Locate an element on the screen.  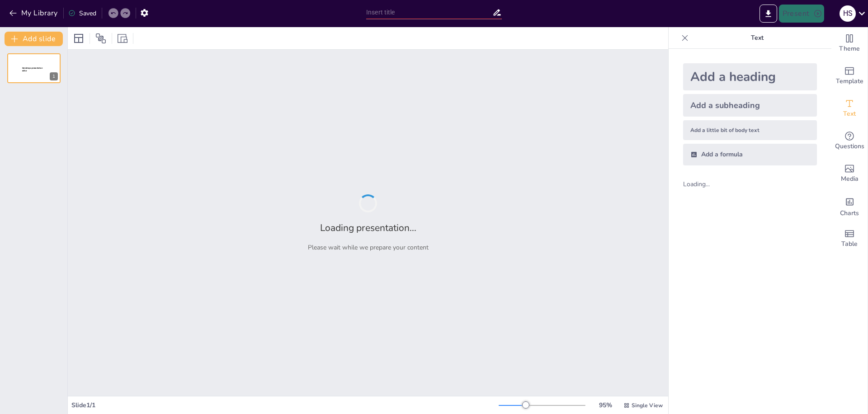
span: Charts is located at coordinates (849, 213).